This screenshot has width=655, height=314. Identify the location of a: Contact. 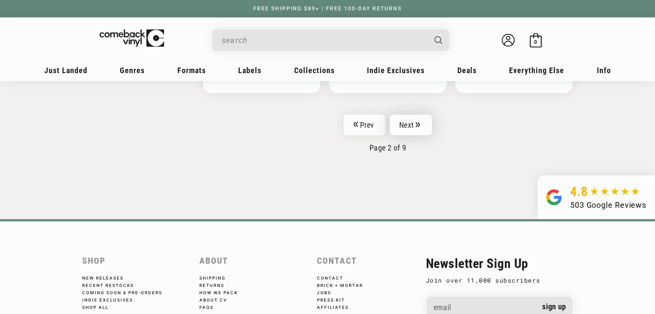
(336, 278).